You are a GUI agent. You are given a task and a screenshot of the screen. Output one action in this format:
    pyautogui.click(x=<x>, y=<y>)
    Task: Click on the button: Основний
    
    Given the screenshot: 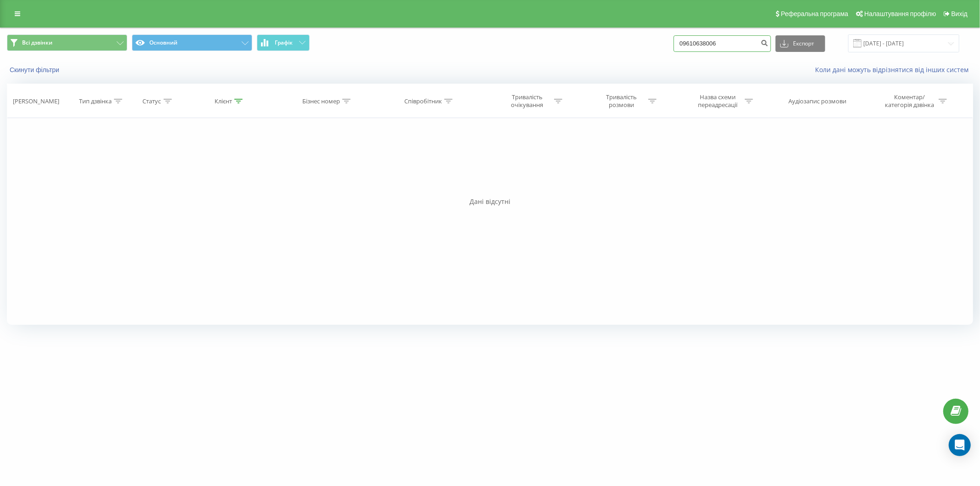 What is the action you would take?
    pyautogui.click(x=192, y=43)
    